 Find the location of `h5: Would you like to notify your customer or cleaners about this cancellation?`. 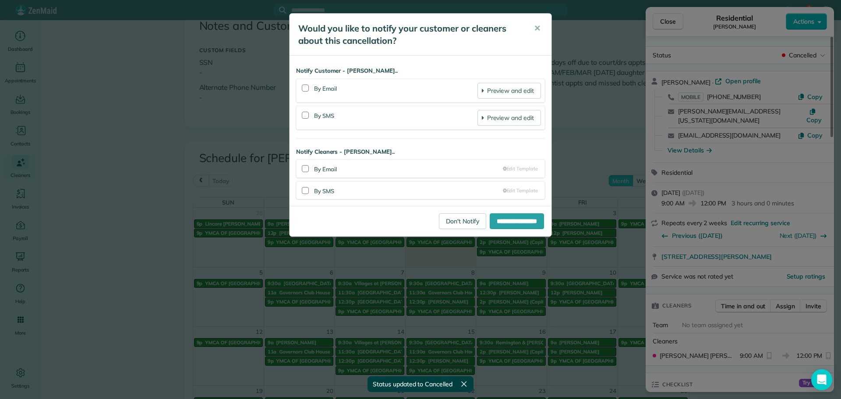

h5: Would you like to notify your customer or cleaners about this cancellation? is located at coordinates (410, 35).